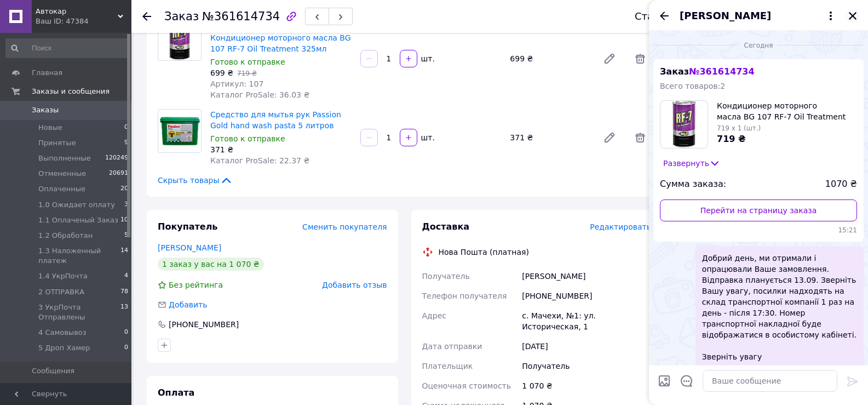 Image resolution: width=868 pixels, height=405 pixels. Describe the element at coordinates (62, 173) in the screenshot. I see `span: Отмененные` at that location.